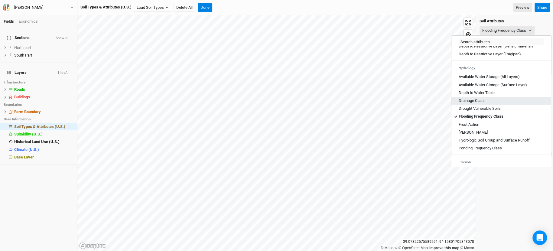 This screenshot has width=553, height=251. What do you see at coordinates (153, 8) in the screenshot?
I see `button: Load Soil Types` at bounding box center [153, 8].